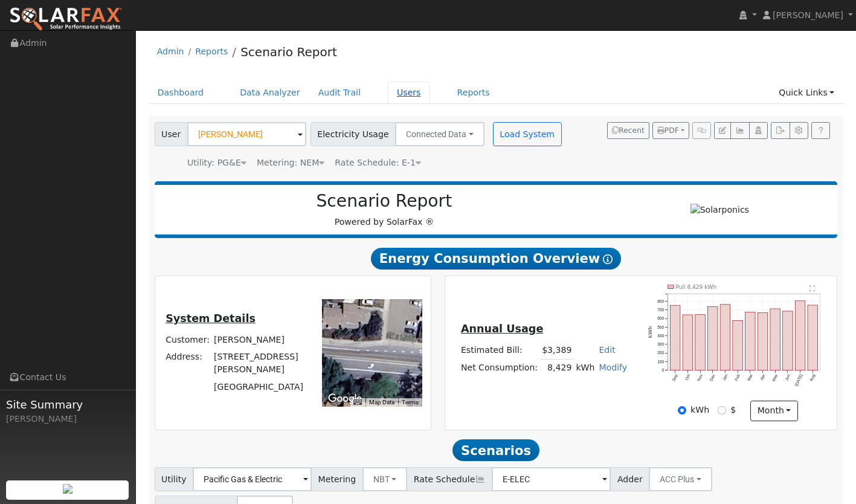 Image resolution: width=856 pixels, height=504 pixels. What do you see at coordinates (551, 479) in the screenshot?
I see `input: Select a Rate Schedule` at bounding box center [551, 479].